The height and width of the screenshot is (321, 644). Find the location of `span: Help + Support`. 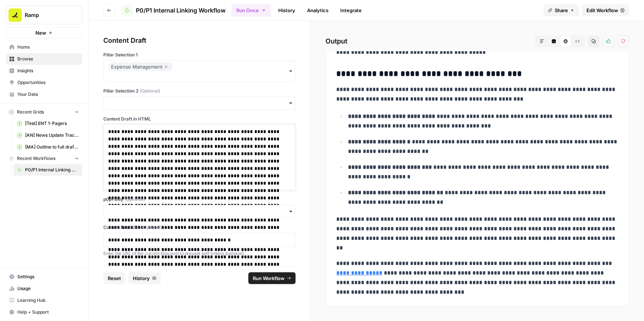

span: Help + Support is located at coordinates (48, 313).